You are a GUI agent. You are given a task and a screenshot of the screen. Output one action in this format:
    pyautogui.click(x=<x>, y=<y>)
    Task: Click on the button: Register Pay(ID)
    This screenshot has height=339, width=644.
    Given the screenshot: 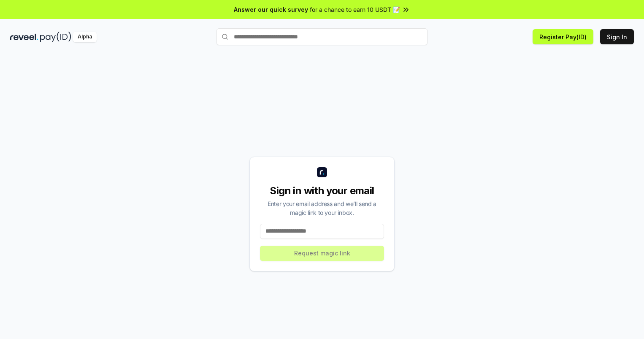 What is the action you would take?
    pyautogui.click(x=563, y=37)
    